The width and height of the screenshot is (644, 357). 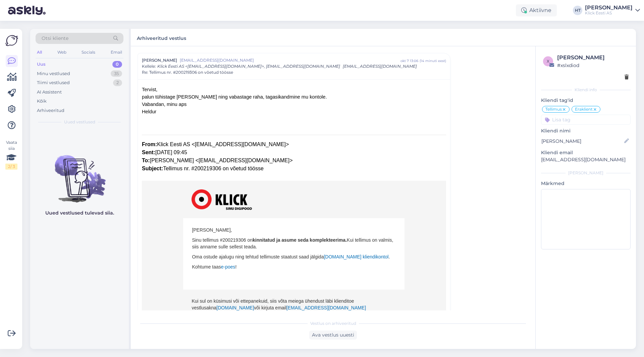 I want to click on span: kinnitatud ja asume seda komplekteerima., so click(x=300, y=240).